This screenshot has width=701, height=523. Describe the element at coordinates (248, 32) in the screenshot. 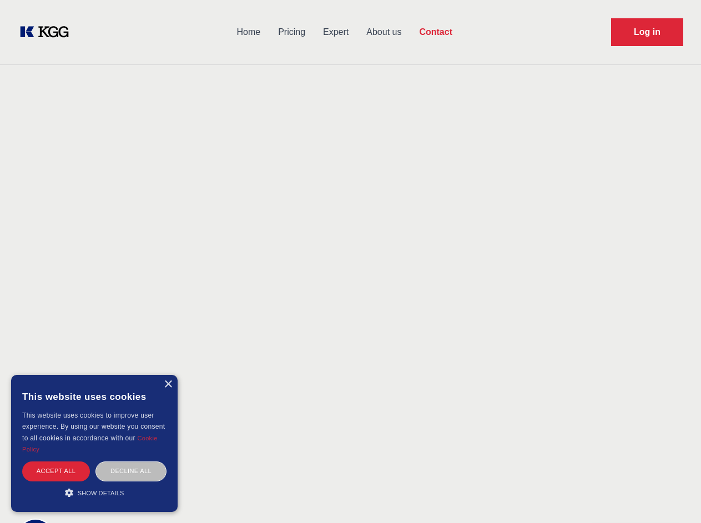

I see `a: Home` at that location.